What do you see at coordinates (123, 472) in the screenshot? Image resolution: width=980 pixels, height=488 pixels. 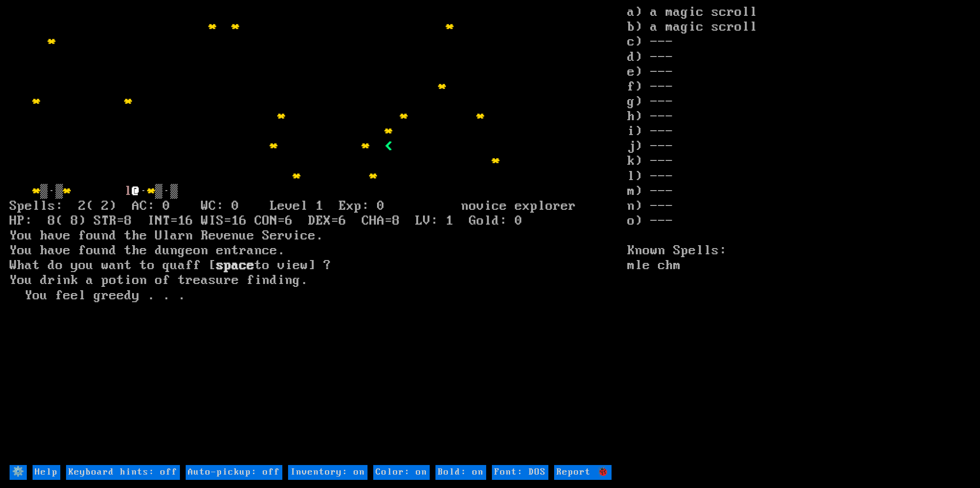 I see `input: Keyboard hints: off` at bounding box center [123, 472].